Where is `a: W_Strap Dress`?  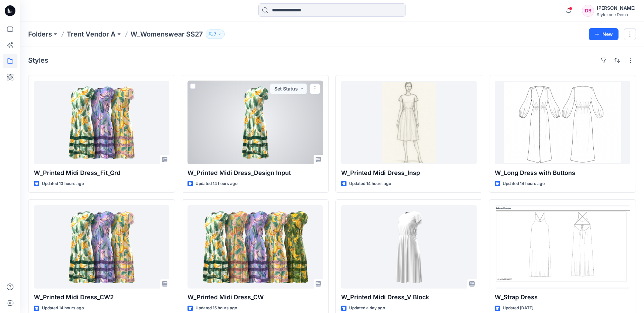
a: W_Strap Dress is located at coordinates (563, 246).